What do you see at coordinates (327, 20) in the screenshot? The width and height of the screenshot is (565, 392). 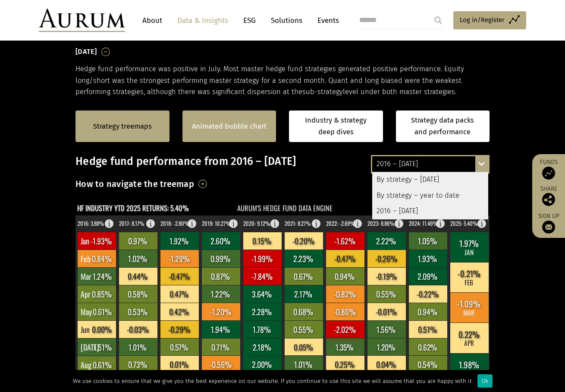 I see `a: Events` at bounding box center [327, 20].